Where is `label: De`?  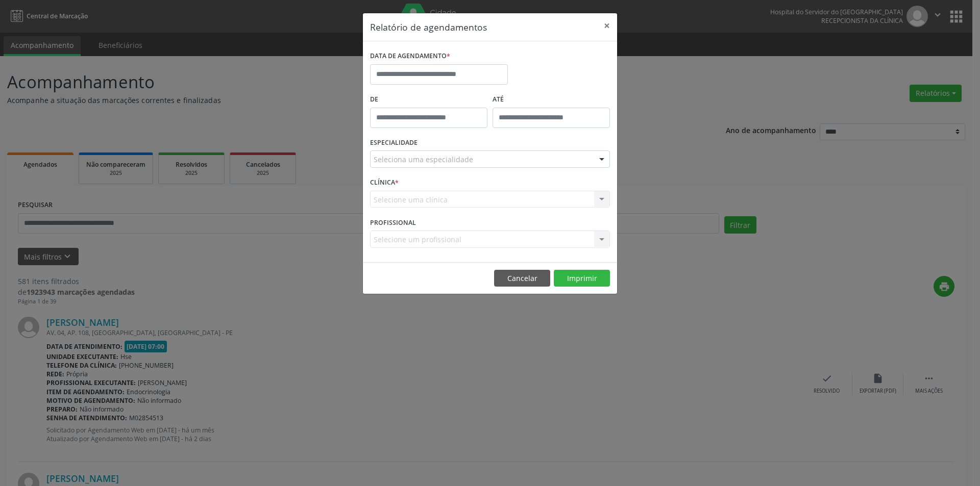
label: De is located at coordinates (429, 99).